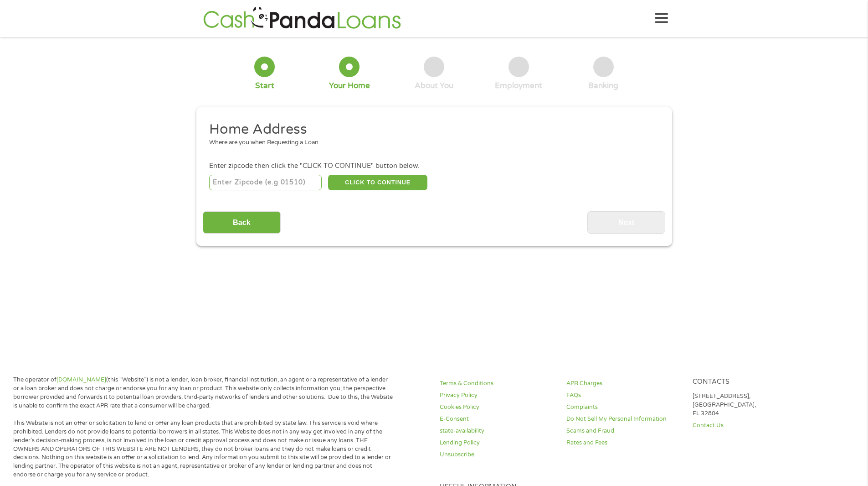  What do you see at coordinates (203, 393) in the screenshot?
I see `p: The operator of (this “Website”) is not a lender, loan broker, financial institution, an agent or...` at bounding box center [203, 393].